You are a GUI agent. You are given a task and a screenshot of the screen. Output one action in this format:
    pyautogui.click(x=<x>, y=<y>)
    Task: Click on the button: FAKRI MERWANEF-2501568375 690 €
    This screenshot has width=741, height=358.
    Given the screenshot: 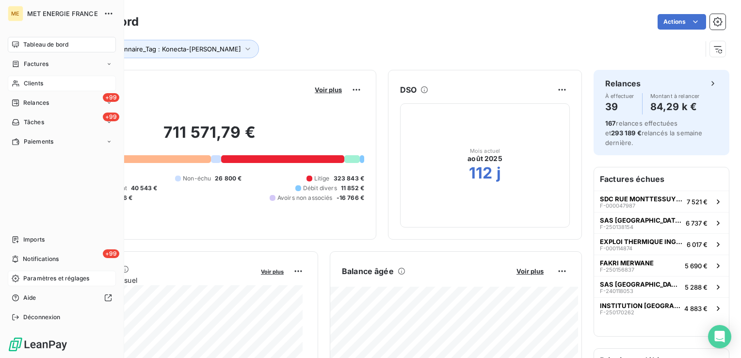 What is the action you would take?
    pyautogui.click(x=661, y=265)
    